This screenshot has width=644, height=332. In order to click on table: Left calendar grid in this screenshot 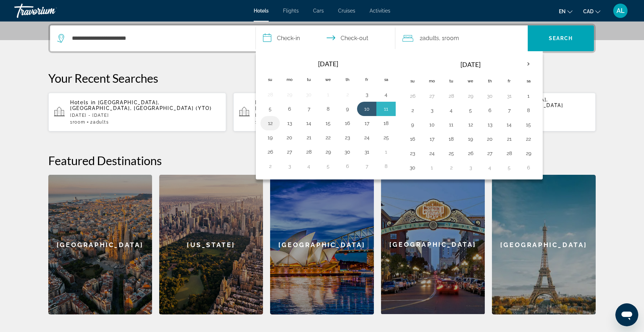, I will do `click(328, 115)`.